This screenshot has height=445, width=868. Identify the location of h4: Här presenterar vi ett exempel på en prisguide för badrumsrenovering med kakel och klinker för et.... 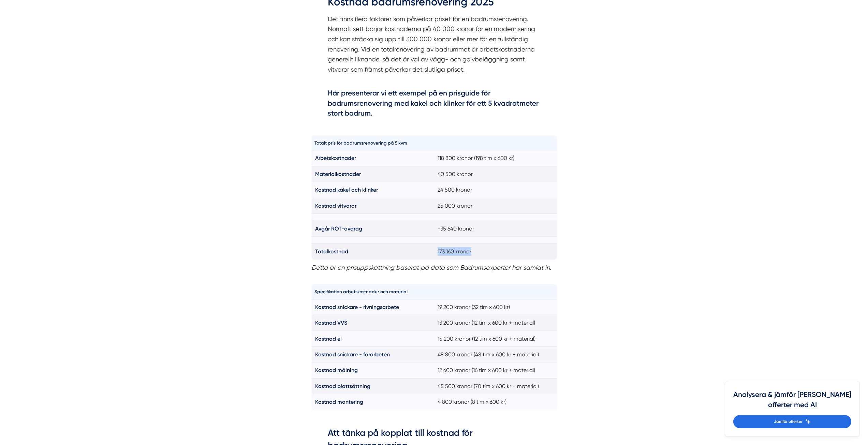
(434, 104).